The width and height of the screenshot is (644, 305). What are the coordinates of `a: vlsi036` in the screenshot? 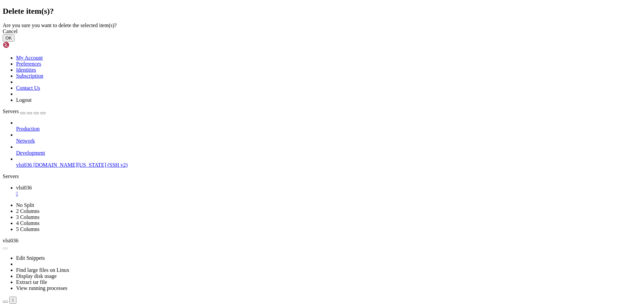 It's located at (329, 191).